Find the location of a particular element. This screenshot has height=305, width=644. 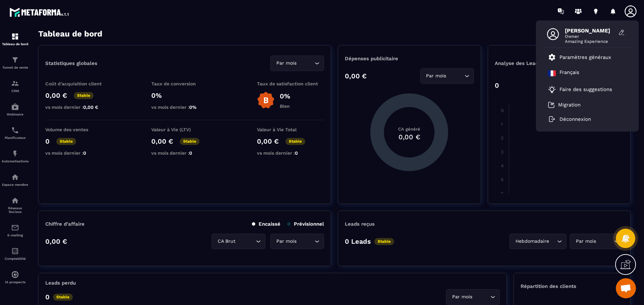

p: IA prospects is located at coordinates (15, 282).